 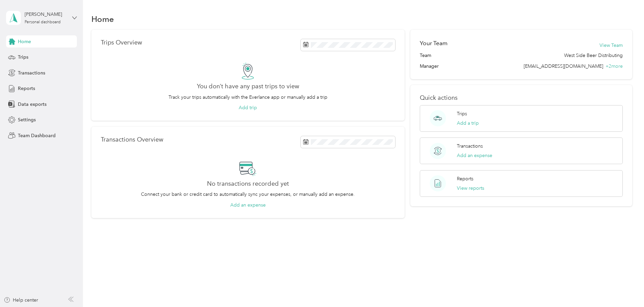 I want to click on button: View reports, so click(x=471, y=187).